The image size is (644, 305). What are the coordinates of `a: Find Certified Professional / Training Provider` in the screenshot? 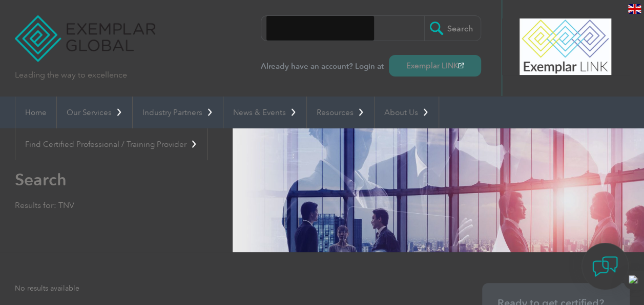 It's located at (111, 144).